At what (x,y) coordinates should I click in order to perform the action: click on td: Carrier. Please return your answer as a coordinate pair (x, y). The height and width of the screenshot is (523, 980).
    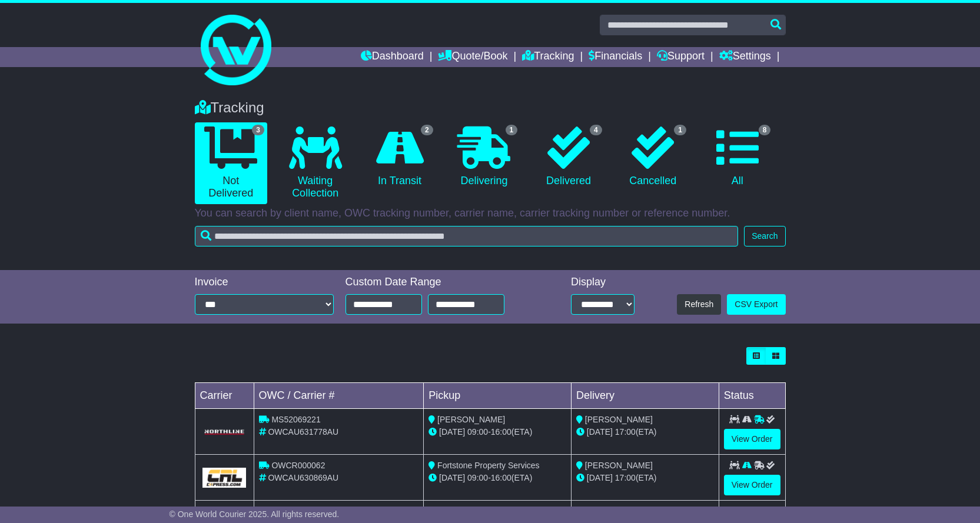
    Looking at the image, I should click on (225, 396).